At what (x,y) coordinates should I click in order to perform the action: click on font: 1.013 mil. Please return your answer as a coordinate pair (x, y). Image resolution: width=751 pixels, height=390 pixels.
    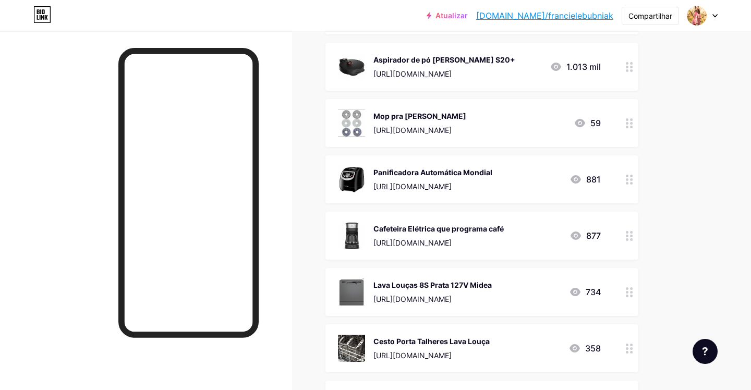
    Looking at the image, I should click on (584, 67).